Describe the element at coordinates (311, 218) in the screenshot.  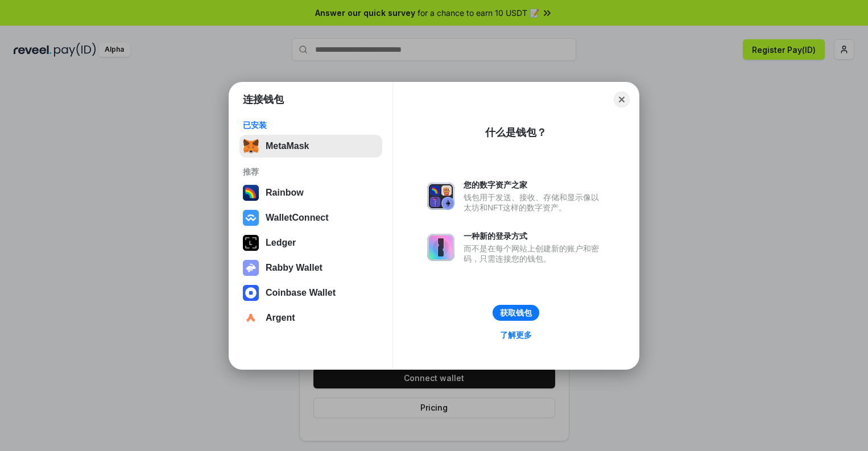
I see `button: WalletConnect` at that location.